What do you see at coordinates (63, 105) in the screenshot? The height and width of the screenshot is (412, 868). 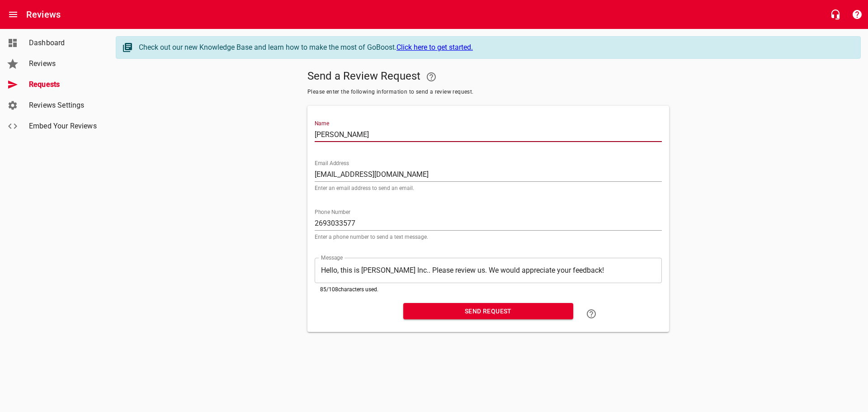 I see `span: Reviews Settings` at bounding box center [63, 105].